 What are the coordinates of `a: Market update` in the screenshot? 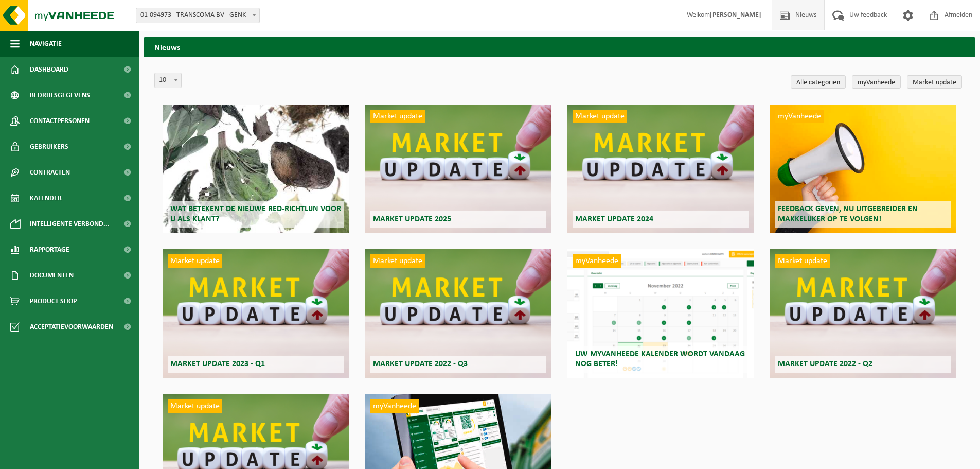 It's located at (935, 82).